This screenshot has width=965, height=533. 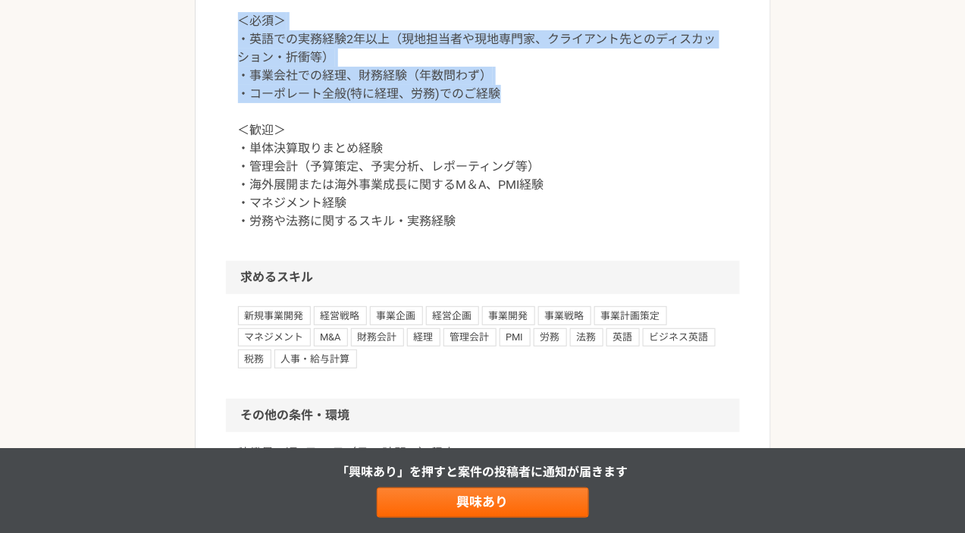 I want to click on span: 税務, so click(x=255, y=359).